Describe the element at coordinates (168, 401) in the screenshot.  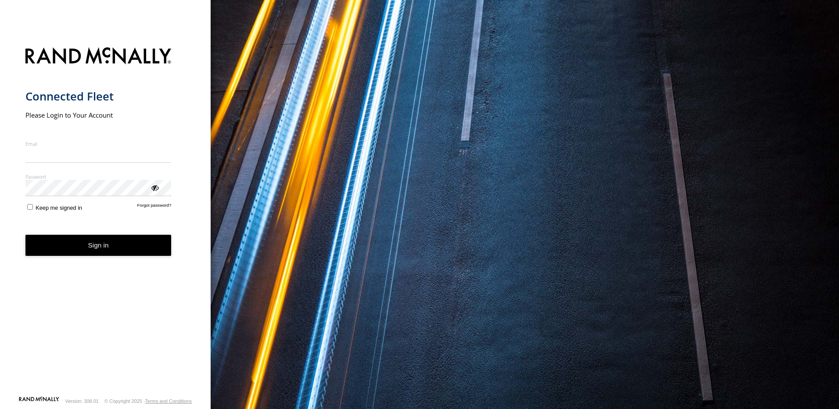
I see `a: Terms and Conditions` at that location.